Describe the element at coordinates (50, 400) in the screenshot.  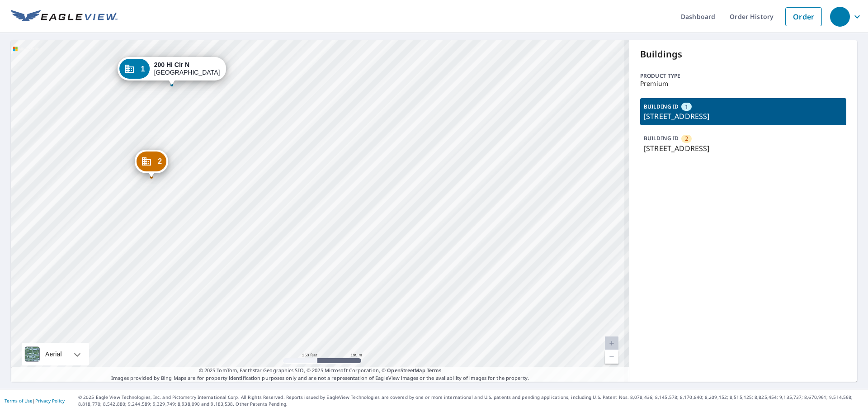
I see `a: Privacy Policy` at that location.